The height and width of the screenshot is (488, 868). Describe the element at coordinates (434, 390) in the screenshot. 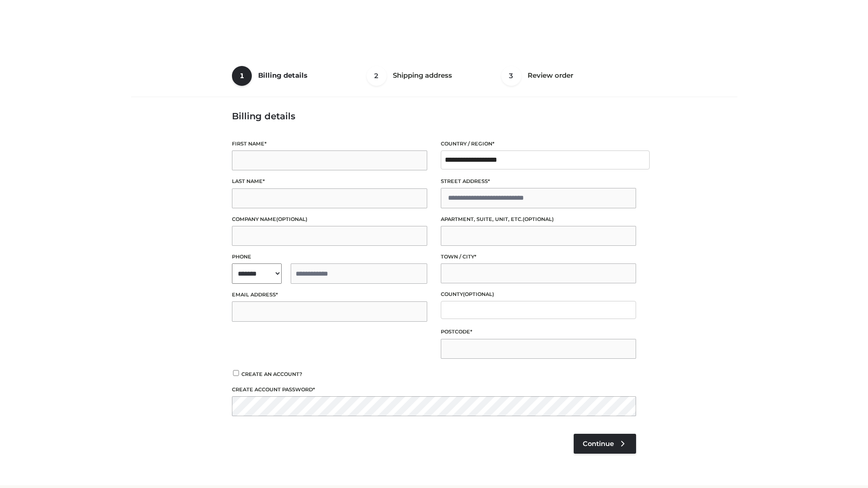

I see `label: Create account password` at that location.